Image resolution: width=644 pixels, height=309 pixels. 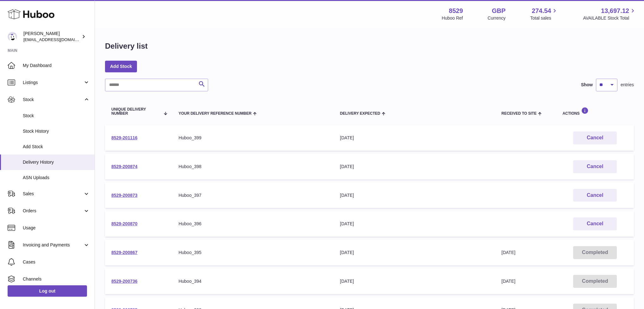 I want to click on span: Cases, so click(x=57, y=262).